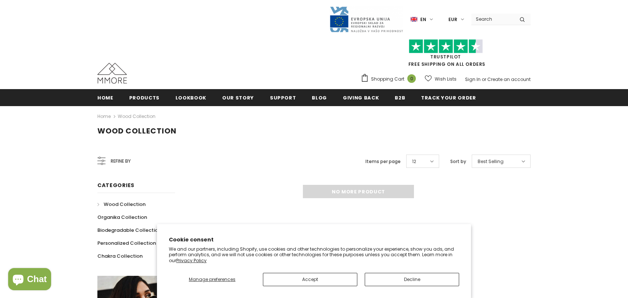 This screenshot has height=298, width=628. I want to click on span: Refine by, so click(121, 161).